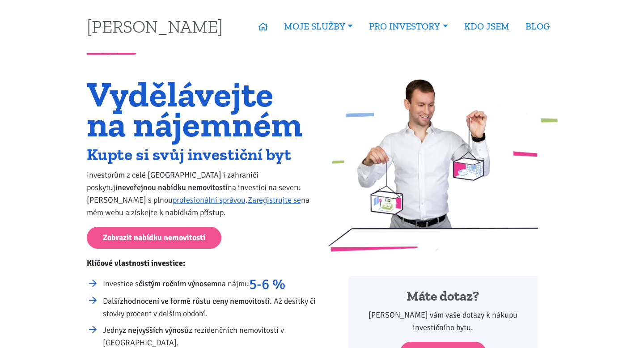 Image resolution: width=644 pixels, height=348 pixels. I want to click on h2: Kupte si svůj investiční byt, so click(201, 155).